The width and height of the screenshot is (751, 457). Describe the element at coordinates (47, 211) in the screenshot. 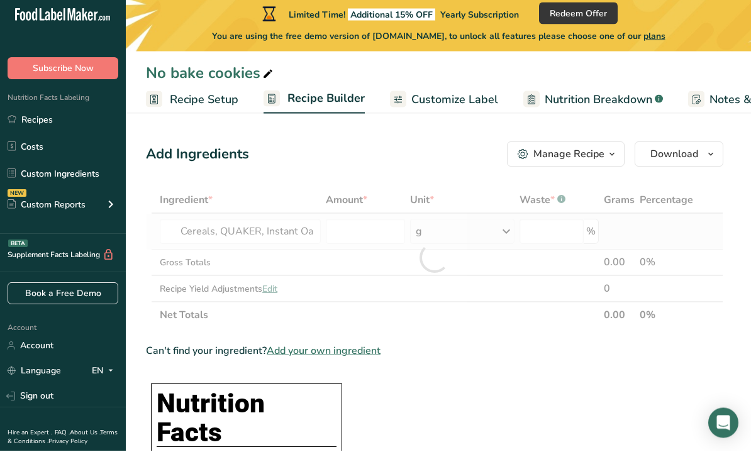

I see `div: Custom Reports` at that location.